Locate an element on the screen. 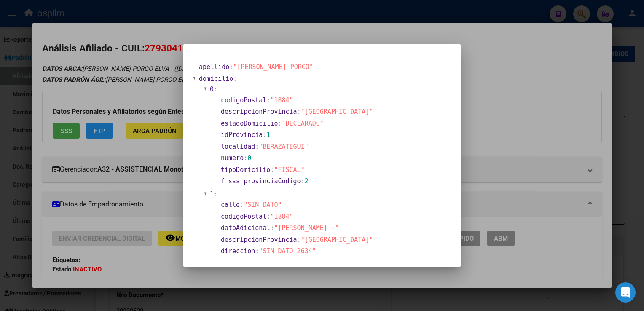  span: datoAdicional is located at coordinates (245, 228).